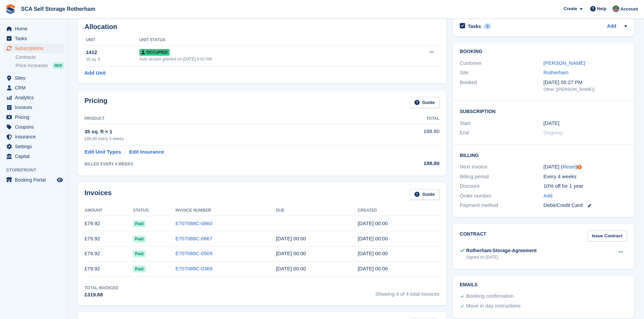 This screenshot has width=644, height=319. Describe the element at coordinates (474, 26) in the screenshot. I see `h2: Tasks` at that location.